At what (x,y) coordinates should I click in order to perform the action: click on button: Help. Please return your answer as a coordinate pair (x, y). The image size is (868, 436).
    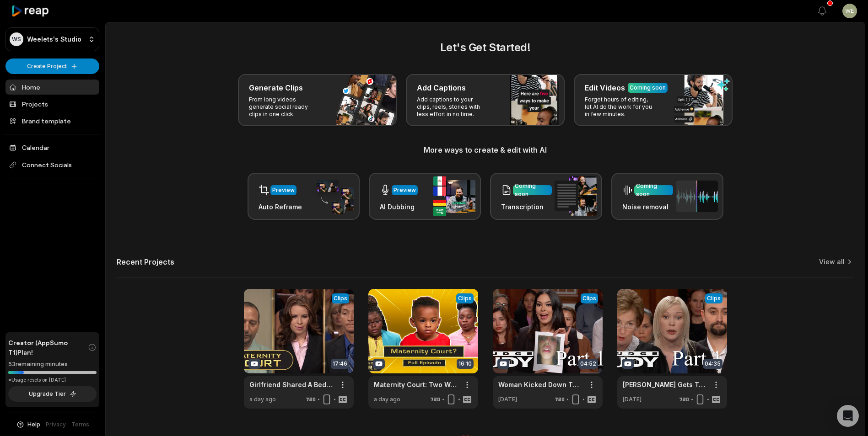
    Looking at the image, I should click on (28, 424).